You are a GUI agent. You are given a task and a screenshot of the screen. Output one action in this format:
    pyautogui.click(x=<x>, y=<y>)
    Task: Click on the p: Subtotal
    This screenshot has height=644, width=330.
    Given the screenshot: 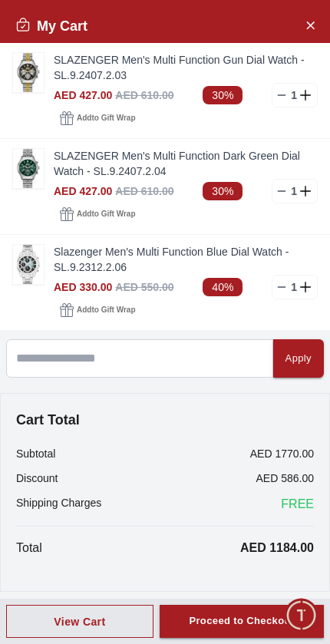 What is the action you would take?
    pyautogui.click(x=35, y=453)
    